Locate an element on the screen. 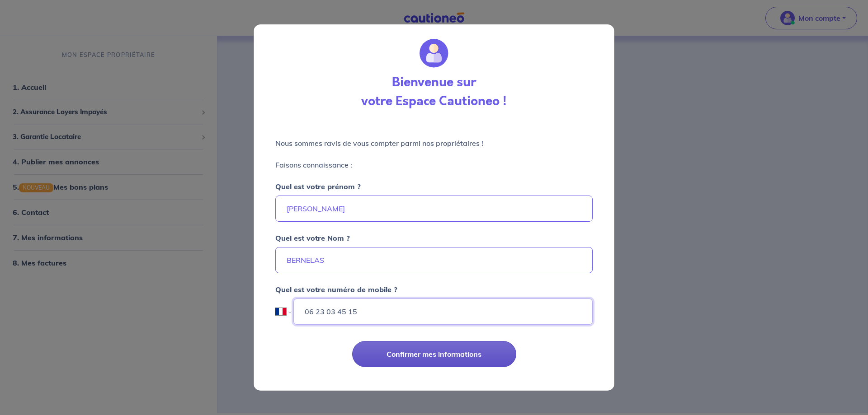 The height and width of the screenshot is (415, 868). input: Ex : 06 06 06 06 06 is located at coordinates (443, 311).